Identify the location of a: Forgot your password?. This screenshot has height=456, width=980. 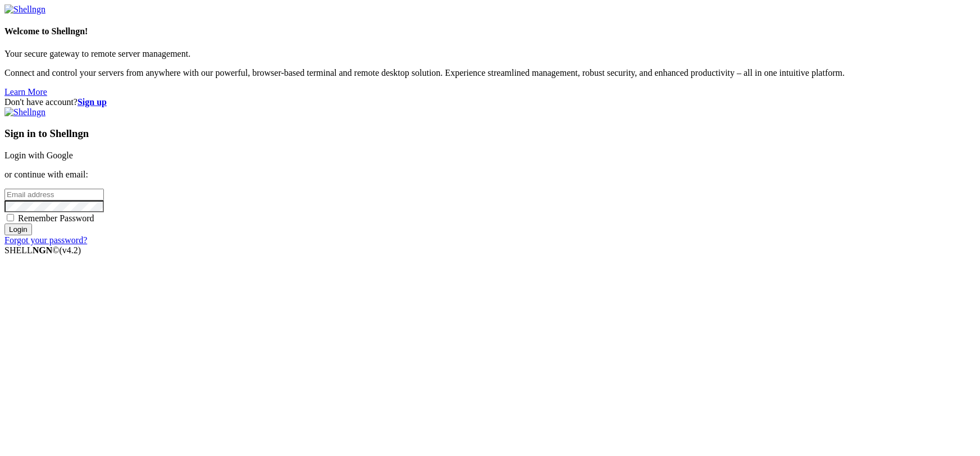
(46, 240).